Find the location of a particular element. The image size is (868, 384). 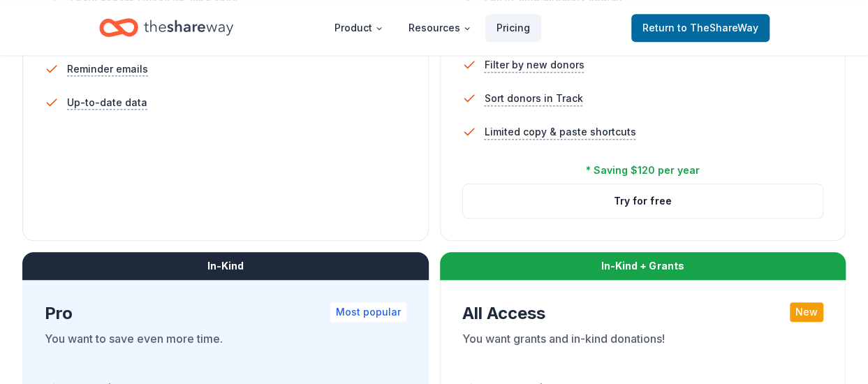

button: Product is located at coordinates (359, 28).